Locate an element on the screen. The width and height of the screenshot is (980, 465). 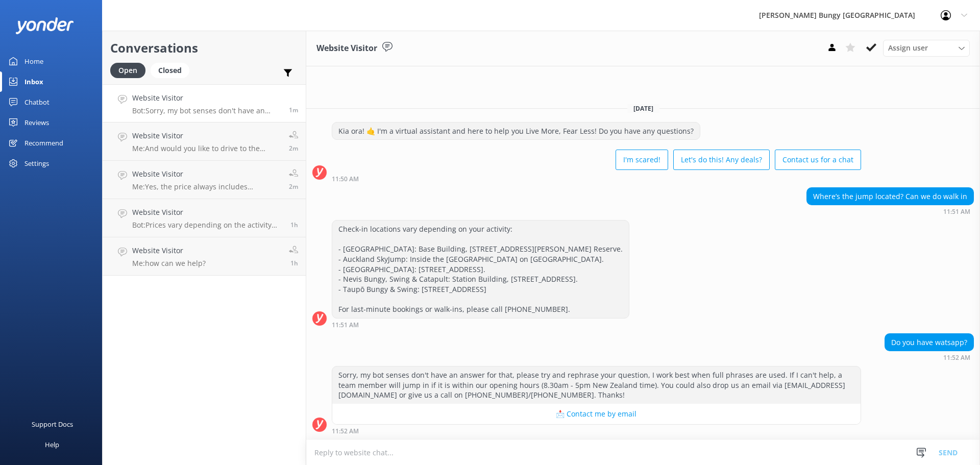
p: Me: Yes, the price always includes transport, media package and a T-shirt after your activity. is located at coordinates (207, 187).